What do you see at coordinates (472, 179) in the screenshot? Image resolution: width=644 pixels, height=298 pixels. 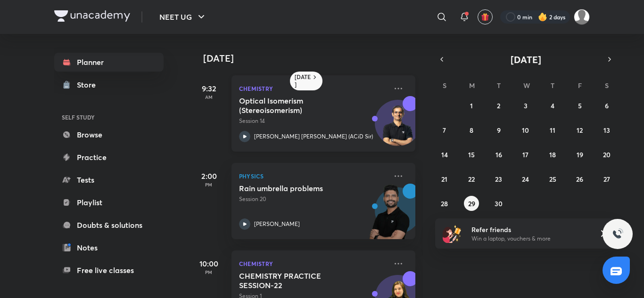 I see `abbr: September 22, 2025` at bounding box center [472, 179].